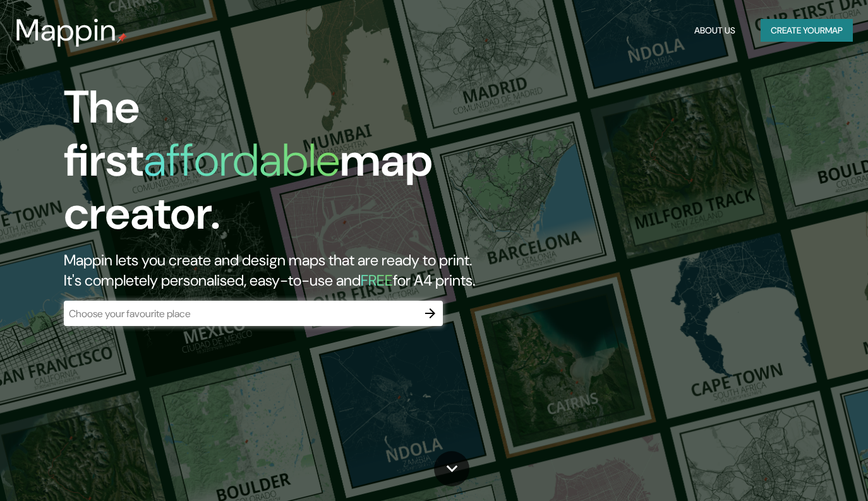  I want to click on h1: affordable, so click(241, 160).